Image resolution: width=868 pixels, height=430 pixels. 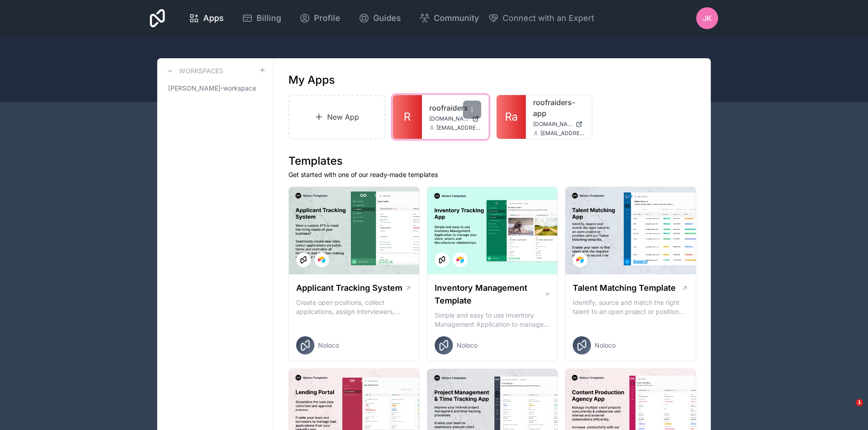 What do you see at coordinates (354, 307) in the screenshot?
I see `p: Create open positions, collect applications, assign interviewers, centralise candidate feedback a...` at bounding box center [354, 307].